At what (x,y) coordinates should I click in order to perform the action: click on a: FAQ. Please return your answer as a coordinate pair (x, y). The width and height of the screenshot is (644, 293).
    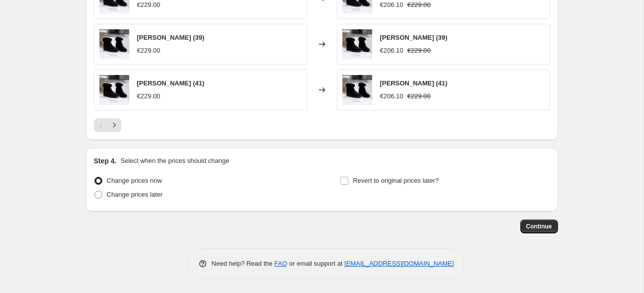
    Looking at the image, I should click on (281, 263).